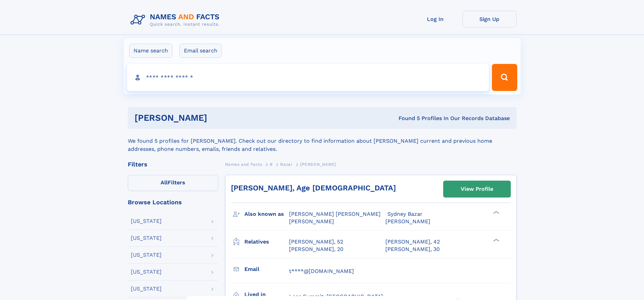 The height and width of the screenshot is (300, 644). What do you see at coordinates (244, 164) in the screenshot?
I see `a: Names and Facts` at bounding box center [244, 164].